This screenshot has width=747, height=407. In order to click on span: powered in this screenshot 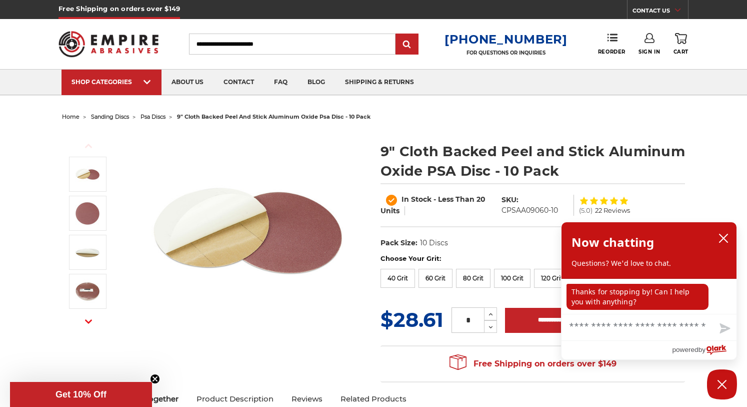, I will do `click(685, 349)`.